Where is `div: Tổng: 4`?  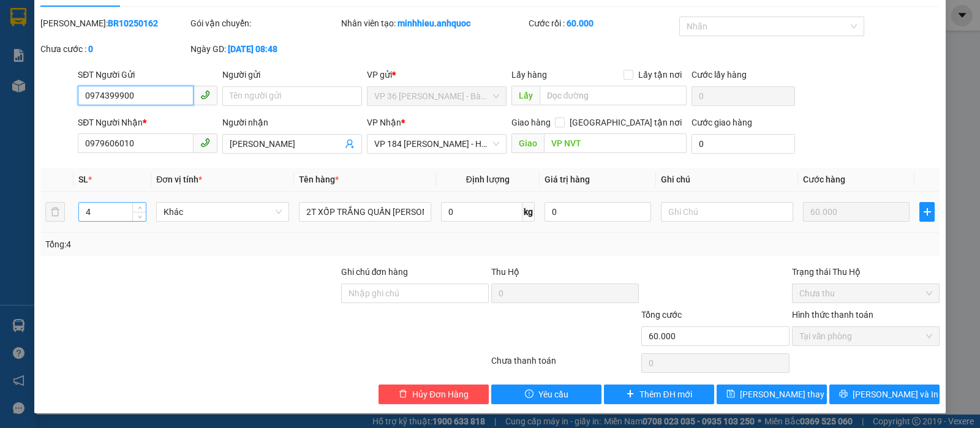
div: Tổng: 4 is located at coordinates (212, 244).